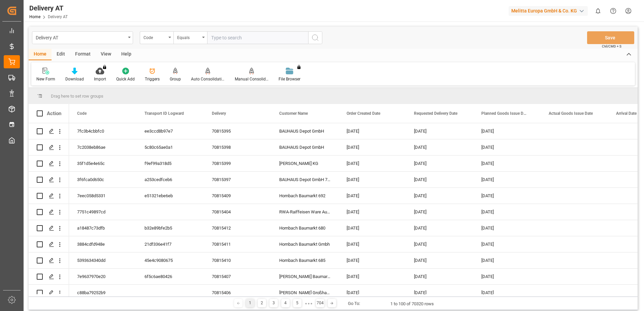 This screenshot has width=644, height=311. Describe the element at coordinates (315, 38) in the screenshot. I see `button: search button` at that location.